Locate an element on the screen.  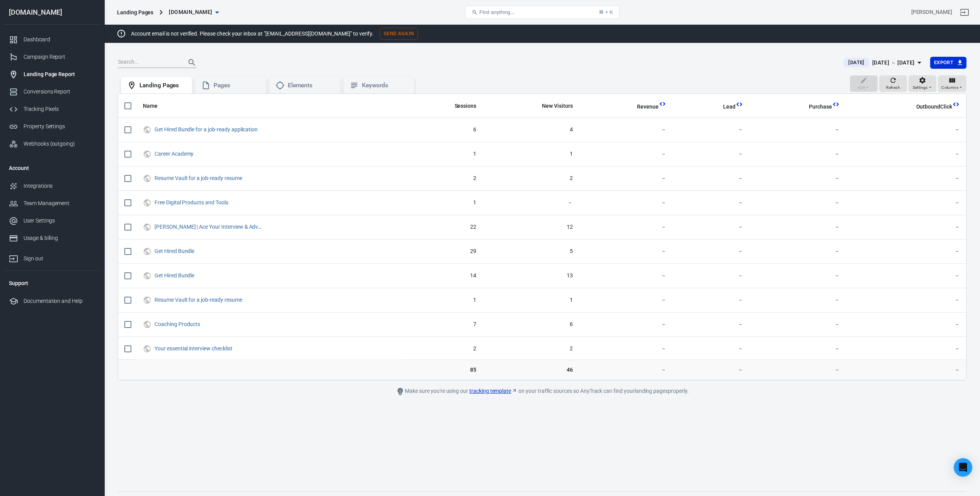
span: 4 is located at coordinates (530, 130).